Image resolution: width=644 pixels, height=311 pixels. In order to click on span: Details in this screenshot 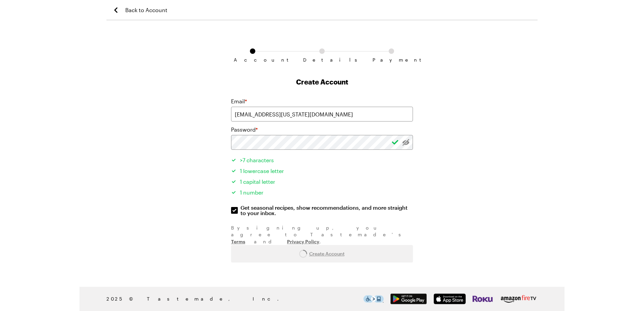, I will do `click(322, 60)`.